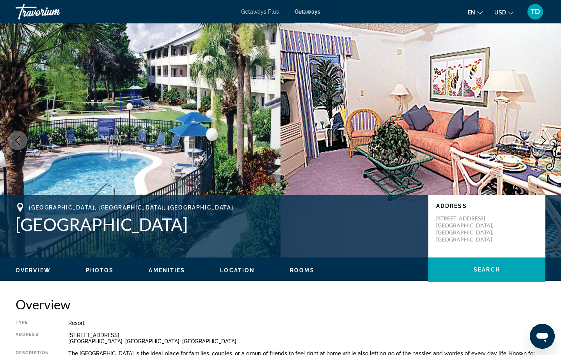 This screenshot has height=355, width=561. I want to click on a: Getaways Plus, so click(260, 12).